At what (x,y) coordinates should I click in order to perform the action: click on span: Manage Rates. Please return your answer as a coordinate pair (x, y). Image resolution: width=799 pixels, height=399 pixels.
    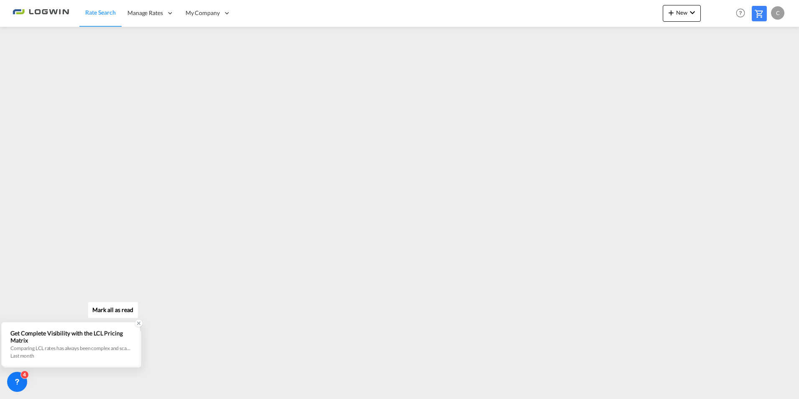
    Looking at the image, I should click on (145, 13).